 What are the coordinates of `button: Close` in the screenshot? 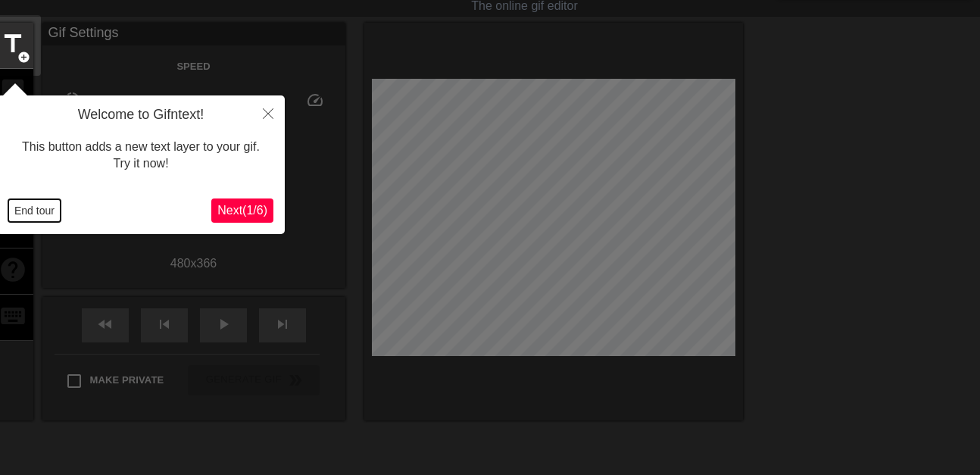 It's located at (268, 113).